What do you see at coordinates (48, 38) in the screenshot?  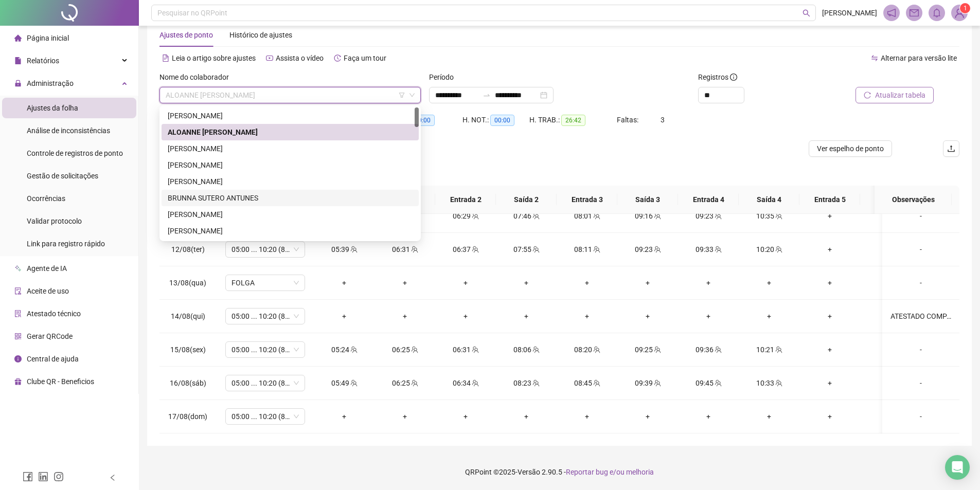 I see `span: Página inicial` at bounding box center [48, 38].